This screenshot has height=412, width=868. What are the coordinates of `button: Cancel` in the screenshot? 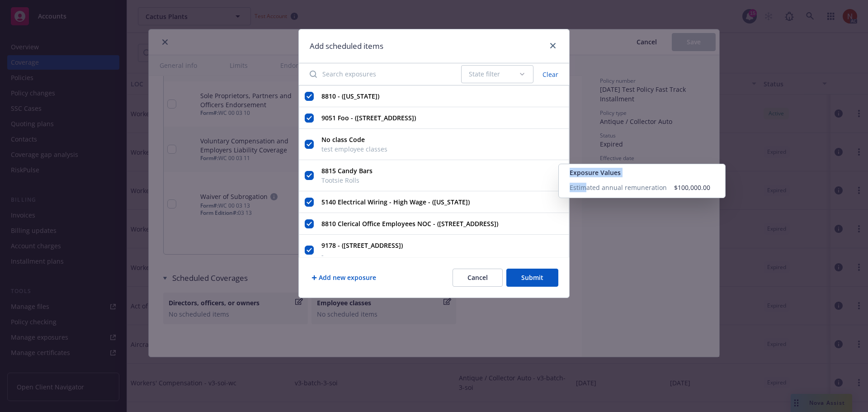 It's located at (477, 278).